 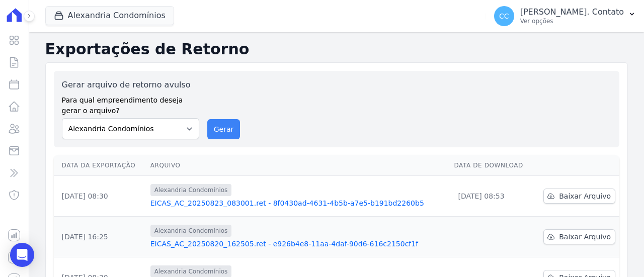 What do you see at coordinates (130, 85) in the screenshot?
I see `label: Gerar arquivo de retorno avulso` at bounding box center [130, 85].